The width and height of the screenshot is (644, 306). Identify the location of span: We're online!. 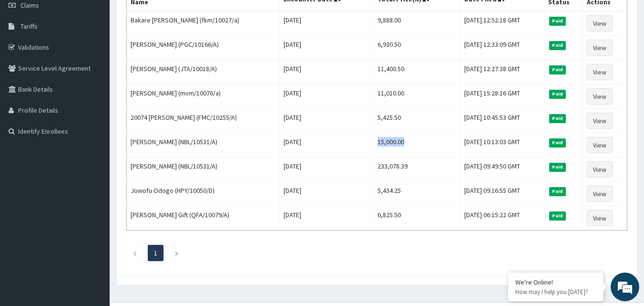
(93, 140).